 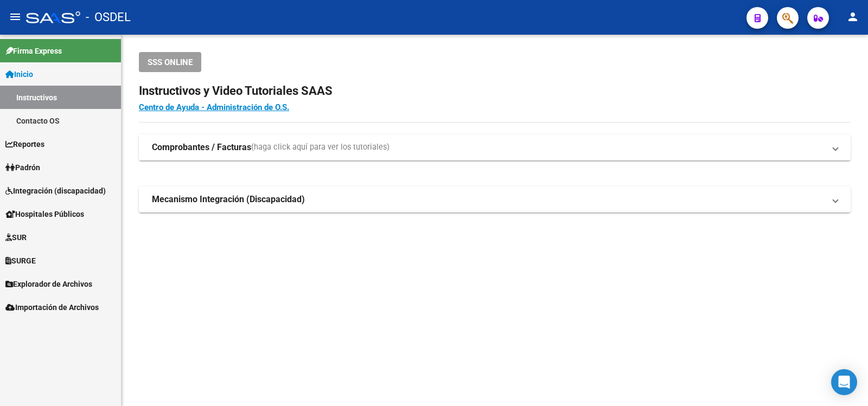 I want to click on span: SSS ONLINE, so click(x=170, y=63).